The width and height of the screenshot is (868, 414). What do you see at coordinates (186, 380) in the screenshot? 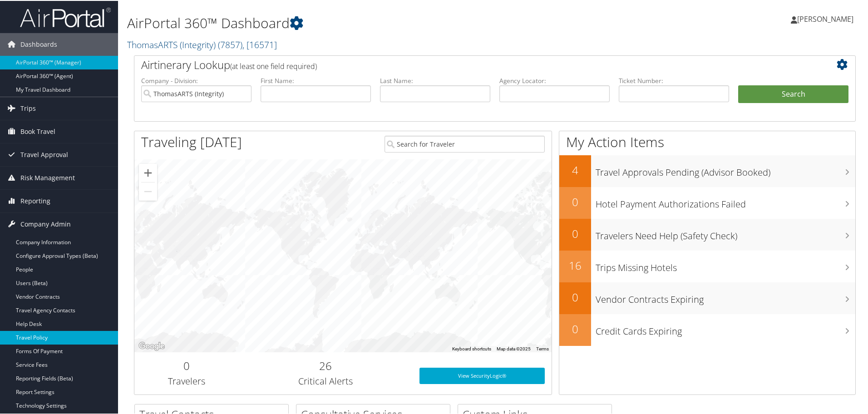
I see `h3: Travelers` at bounding box center [186, 380].